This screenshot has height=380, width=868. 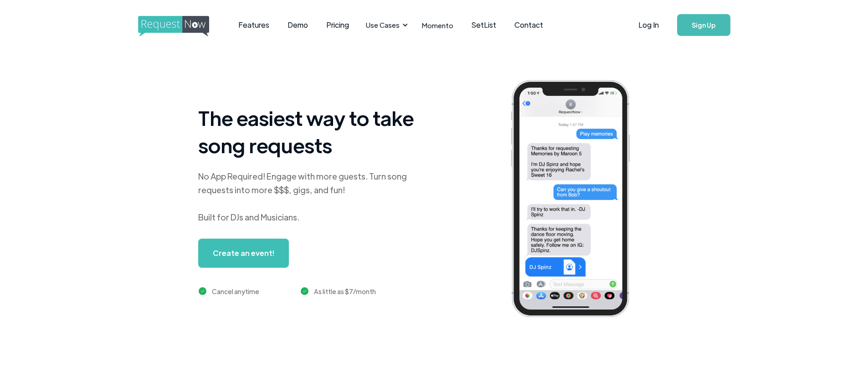 What do you see at coordinates (648, 25) in the screenshot?
I see `a: Log In` at bounding box center [648, 25].